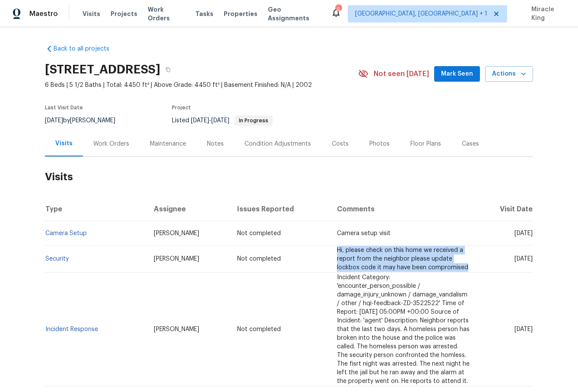 This screenshot has height=392, width=578. What do you see at coordinates (402, 259) in the screenshot?
I see `span: Hi, please check on this home we received a report from the neighbor please update lockbox code i...` at bounding box center [402, 259].